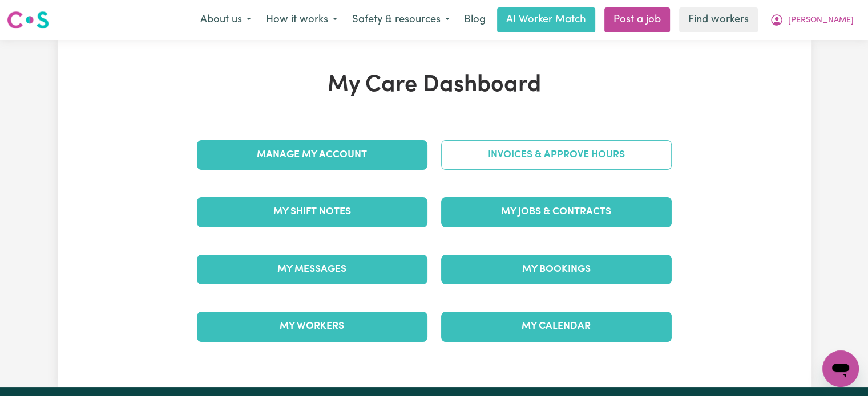 Image resolution: width=868 pixels, height=396 pixels. What do you see at coordinates (718, 20) in the screenshot?
I see `a: Find workers` at bounding box center [718, 20].